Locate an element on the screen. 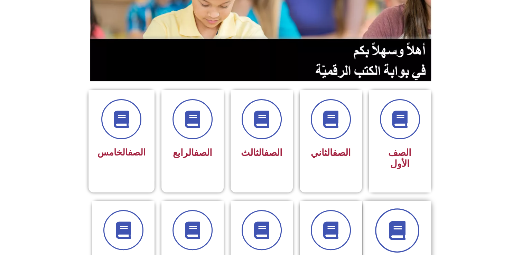  span: الخامس is located at coordinates (121, 153).